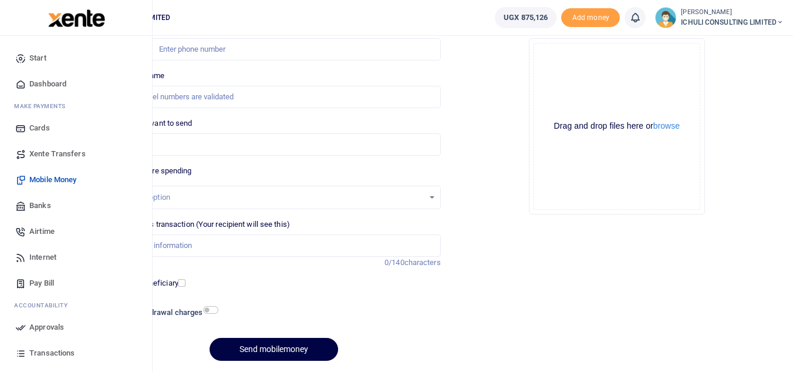 The image size is (793, 372). Describe the element at coordinates (526, 18) in the screenshot. I see `span: UGX 875,126` at that location.